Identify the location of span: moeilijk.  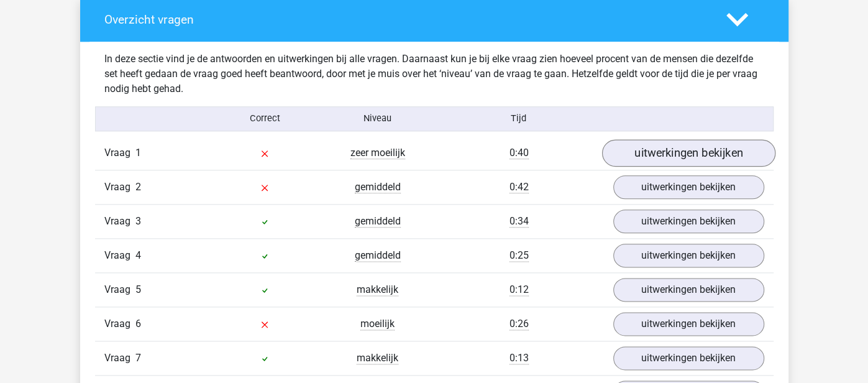
(377, 324).